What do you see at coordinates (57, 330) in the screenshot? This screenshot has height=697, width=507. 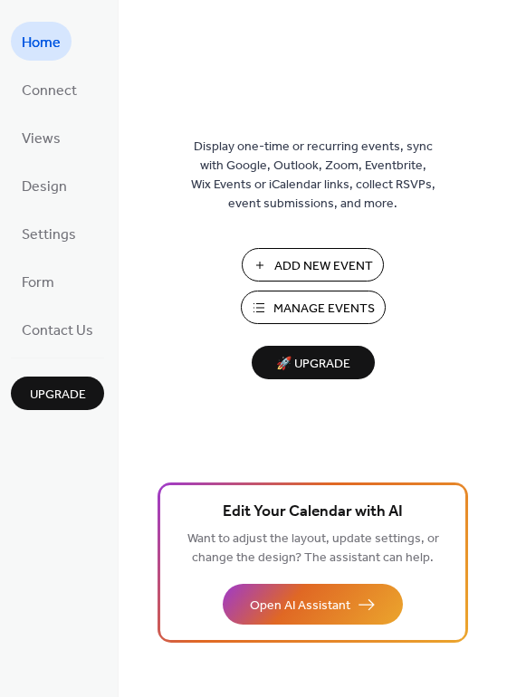 I see `span: Contact Us` at bounding box center [57, 330].